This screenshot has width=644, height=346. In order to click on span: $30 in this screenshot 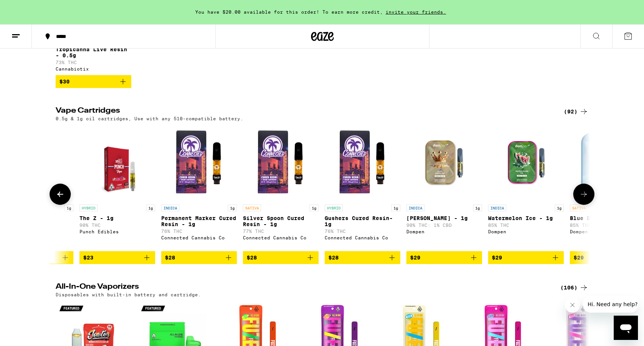, I will do `click(64, 81)`.